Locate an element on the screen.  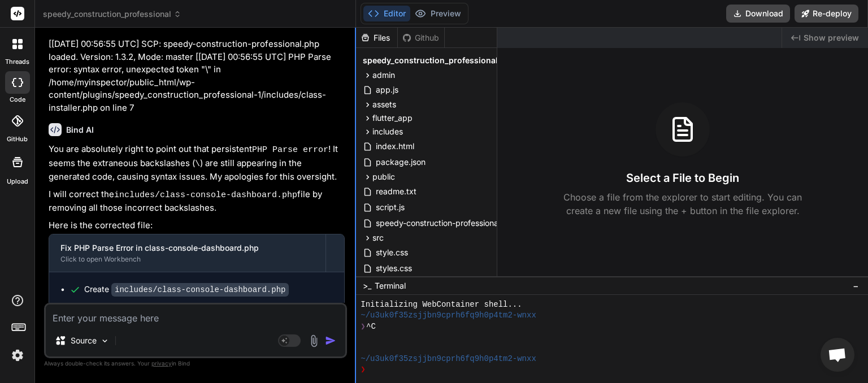
span: speedy-construction-professional.php is located at coordinates (446, 223).